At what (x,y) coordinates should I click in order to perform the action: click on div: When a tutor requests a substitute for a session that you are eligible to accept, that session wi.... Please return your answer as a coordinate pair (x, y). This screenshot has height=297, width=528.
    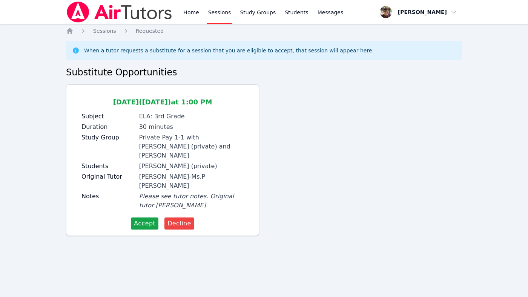
    Looking at the image, I should click on (229, 51).